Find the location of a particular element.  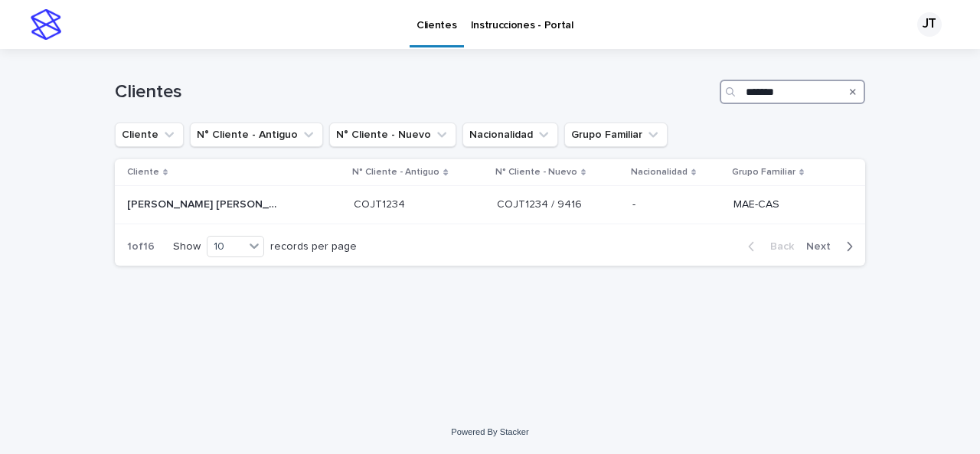

span: Back is located at coordinates (777, 246).